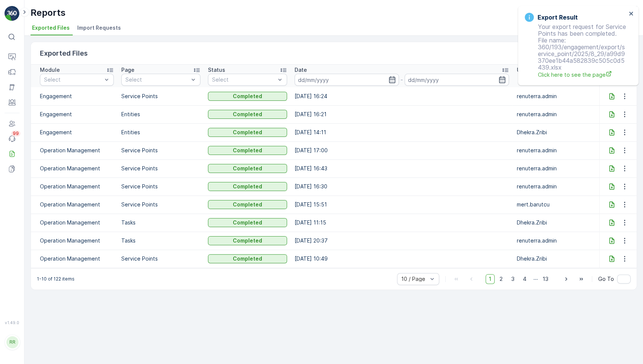  What do you see at coordinates (556, 205) in the screenshot?
I see `td: mert.barutcu` at bounding box center [556, 205].